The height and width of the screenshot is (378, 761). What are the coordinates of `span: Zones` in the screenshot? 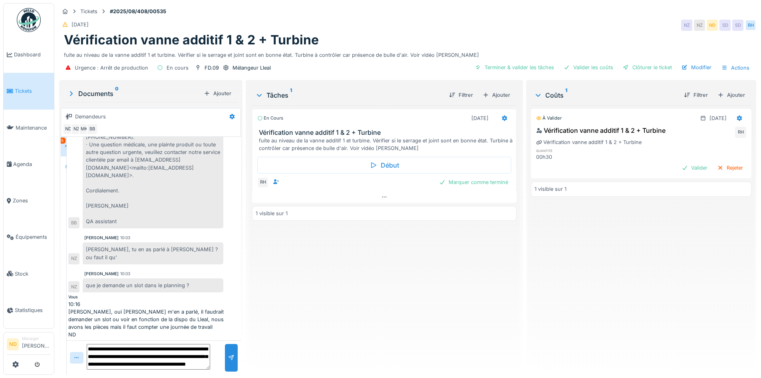 It's located at (32, 200).